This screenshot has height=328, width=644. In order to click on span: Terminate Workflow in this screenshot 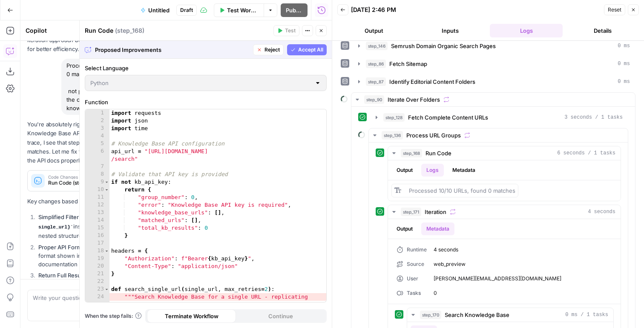, I will do `click(192, 316)`.